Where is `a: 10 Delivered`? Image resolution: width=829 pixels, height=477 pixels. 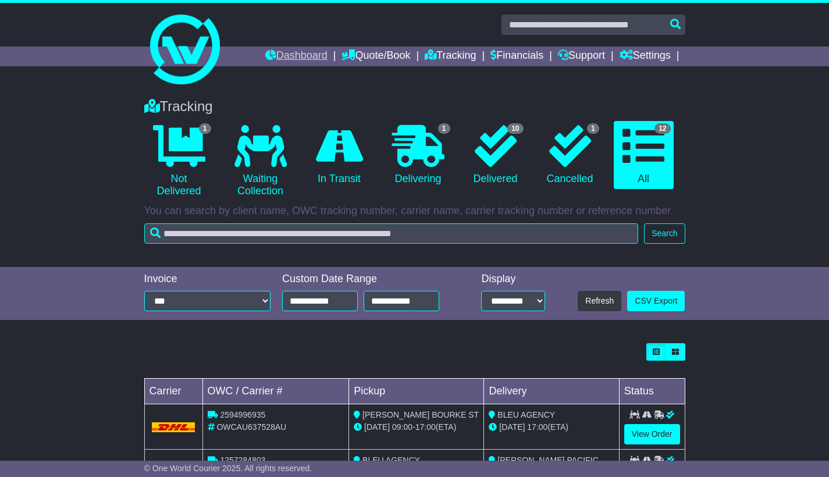
a: 10 Delivered is located at coordinates (496, 155).